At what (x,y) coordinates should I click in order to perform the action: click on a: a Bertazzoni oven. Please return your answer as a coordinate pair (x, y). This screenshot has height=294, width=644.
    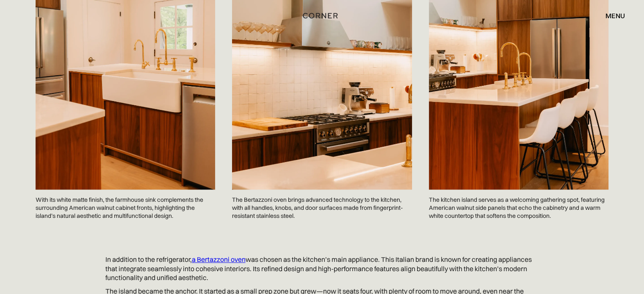
    Looking at the image, I should click on (219, 259).